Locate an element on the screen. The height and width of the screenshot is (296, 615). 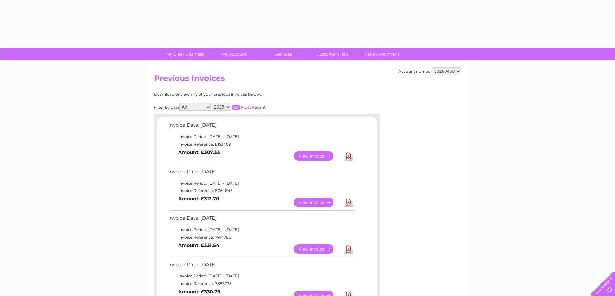
a: Customer Help is located at coordinates (332, 54).